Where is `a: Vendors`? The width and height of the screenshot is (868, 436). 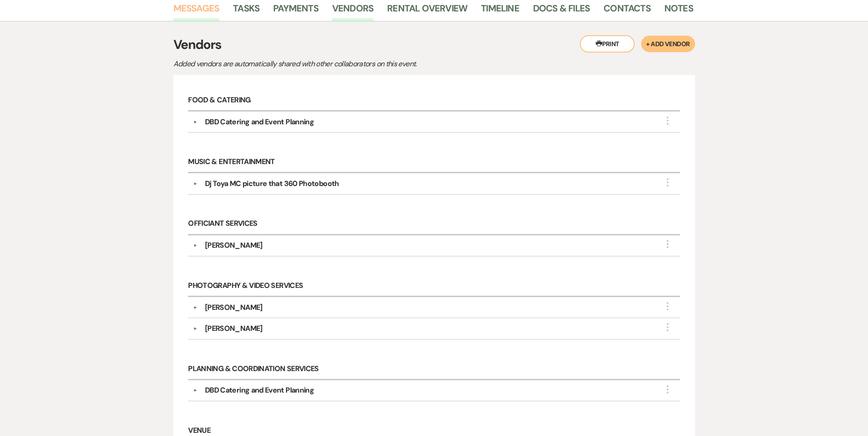 a: Vendors is located at coordinates (353, 11).